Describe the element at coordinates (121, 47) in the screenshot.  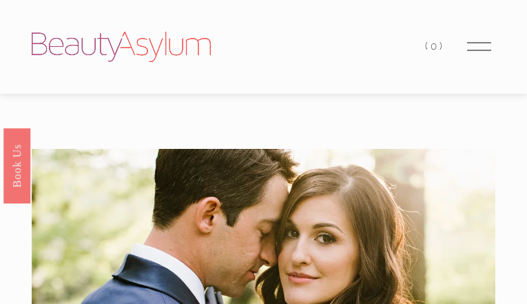
I see `img: Beauty Asylum | Bridal Hair &amp; Makeup Charlotte &amp; Atlanta` at that location.